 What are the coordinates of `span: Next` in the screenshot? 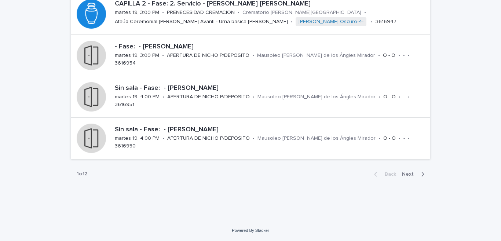 It's located at (410, 174).